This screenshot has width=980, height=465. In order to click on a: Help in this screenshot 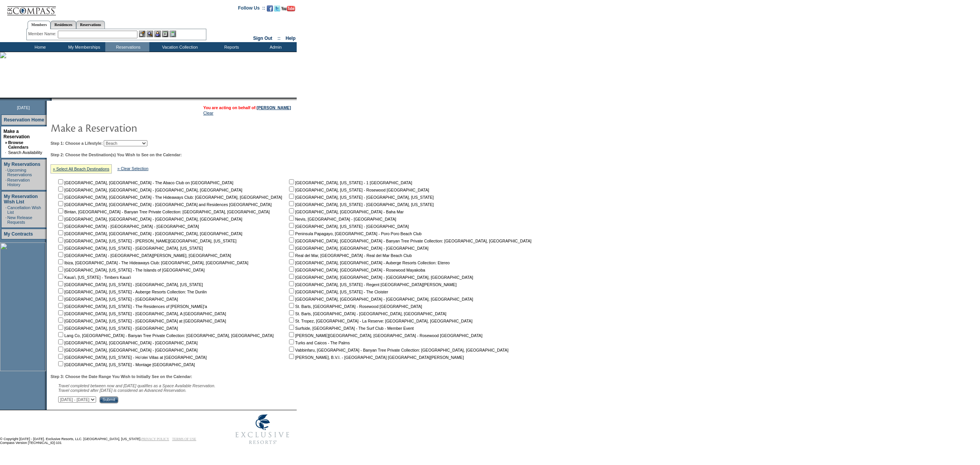, I will do `click(291, 38)`.